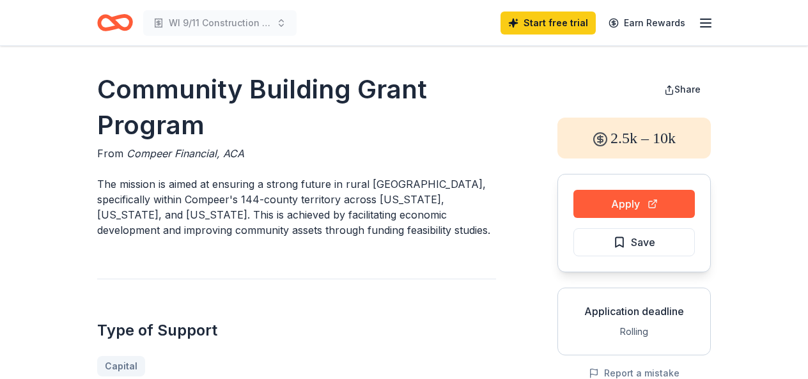 The width and height of the screenshot is (808, 379). Describe the element at coordinates (634, 204) in the screenshot. I see `button: Apply` at that location.